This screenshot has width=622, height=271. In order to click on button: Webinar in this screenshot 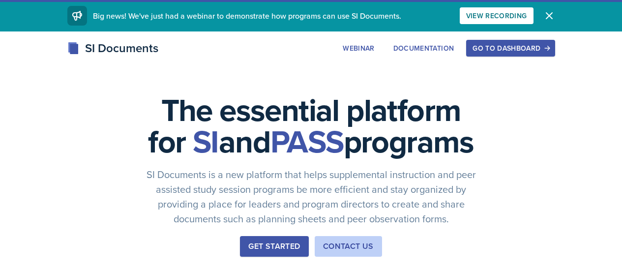, I will do `click(358, 48)`.